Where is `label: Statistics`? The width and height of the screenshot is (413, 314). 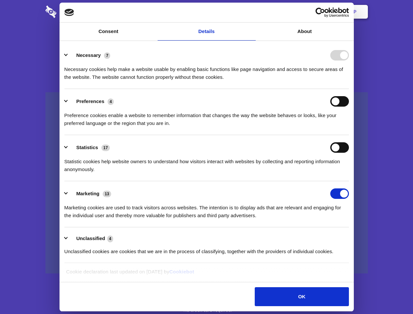 label: Statistics is located at coordinates (87, 147).